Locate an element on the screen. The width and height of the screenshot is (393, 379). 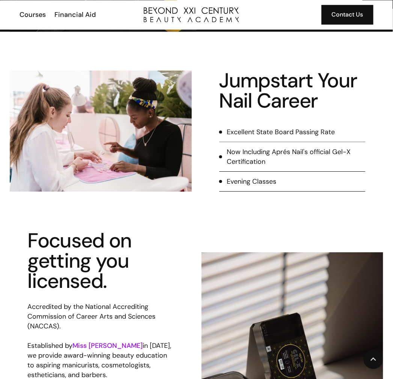
div: Contact Us is located at coordinates (347, 15).